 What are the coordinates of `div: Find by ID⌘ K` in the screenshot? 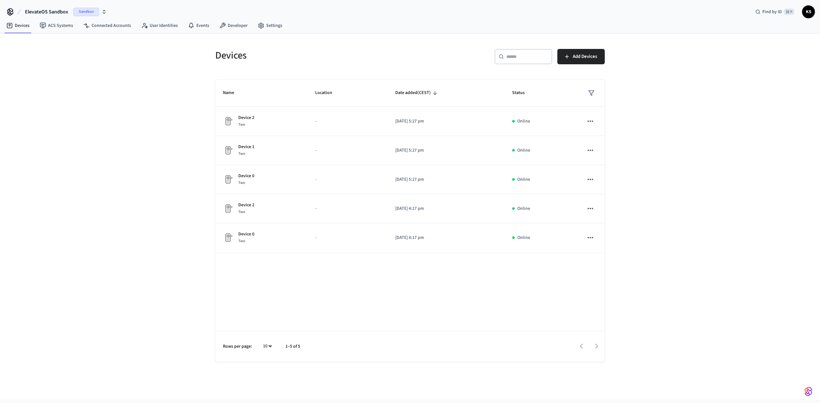 It's located at (775, 12).